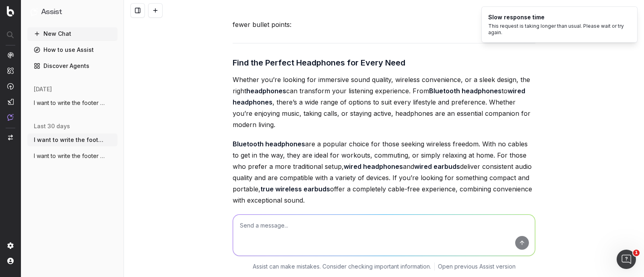 The image size is (644, 277). What do you see at coordinates (384, 102) in the screenshot?
I see `p: Whether you’re looking for immersive sound quality, wireless convenience, or a sleek design, the ...` at bounding box center [384, 102].